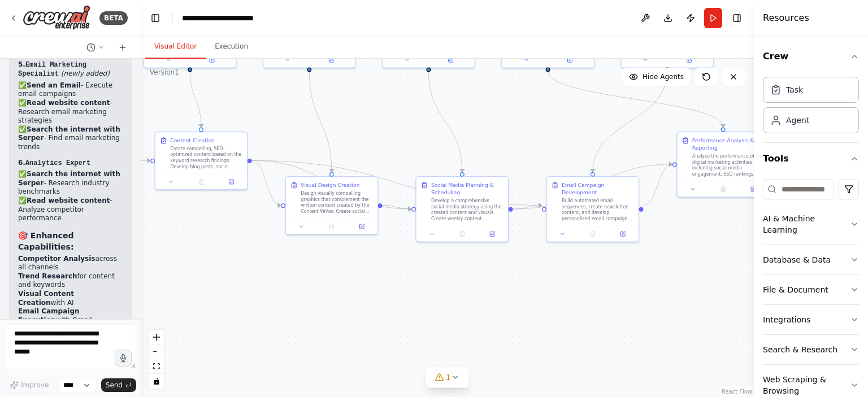 The height and width of the screenshot is (397, 868). Describe the element at coordinates (446, 122) in the screenshot. I see `g: Edge from 813cd614-86a1-45e6-a7fb-70d89496fb67 to 850a7a37-f5b9-473f-8bf8-d364847820ab` at that location.